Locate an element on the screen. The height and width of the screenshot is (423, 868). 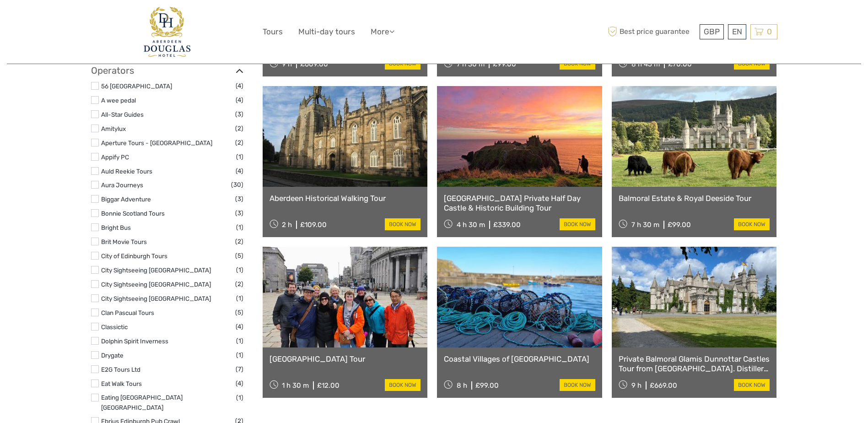
a: Dolphin Spirit Inverness is located at coordinates (135, 341).